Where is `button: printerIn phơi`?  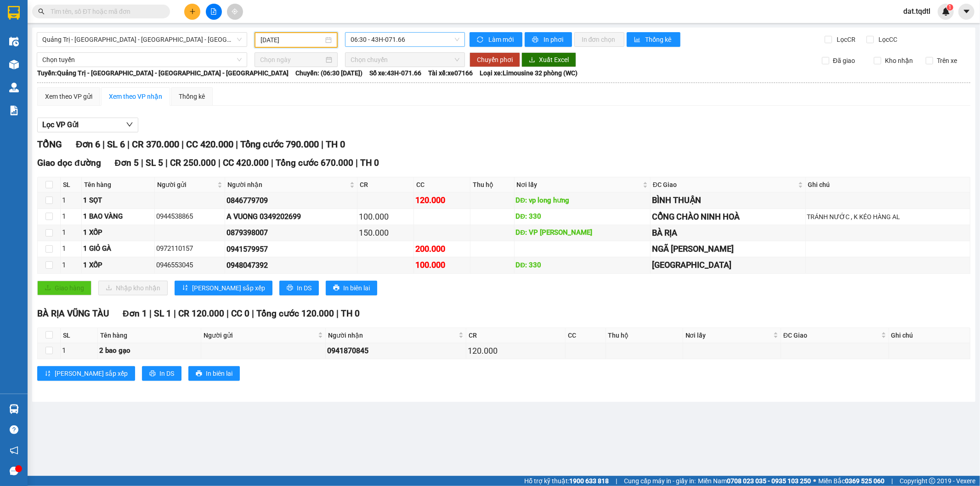 button: printerIn phơi is located at coordinates (548, 40).